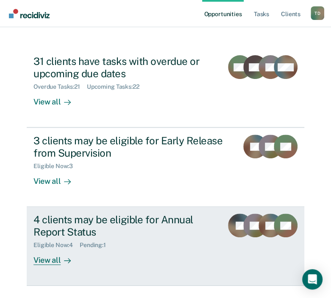  I want to click on div: 3 clients may be eligible for Early Release from Supervision, so click(132, 147).